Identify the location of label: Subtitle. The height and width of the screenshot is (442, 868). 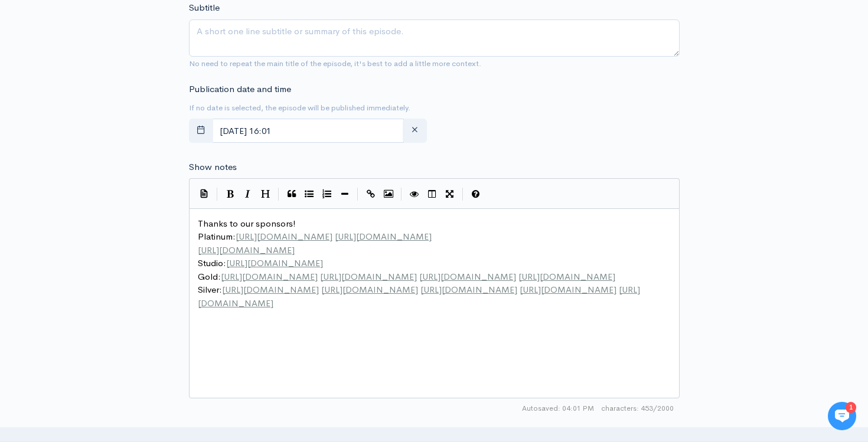
(205, 8).